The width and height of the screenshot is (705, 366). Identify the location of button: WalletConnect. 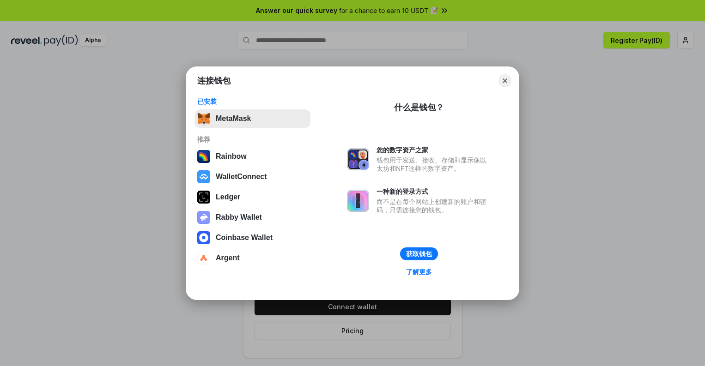
(252, 177).